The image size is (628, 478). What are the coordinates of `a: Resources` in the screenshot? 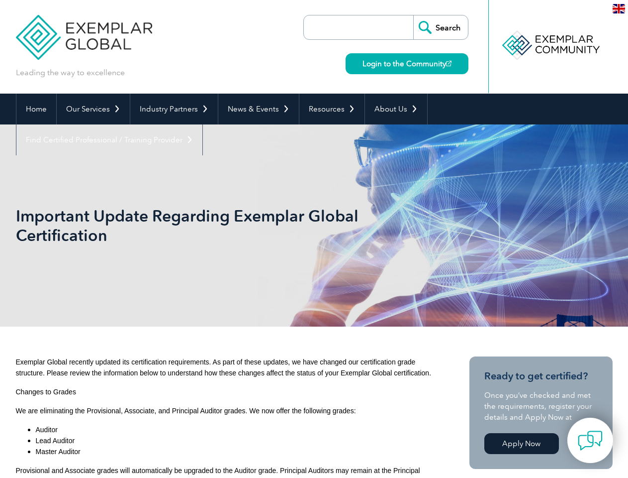 It's located at (332, 109).